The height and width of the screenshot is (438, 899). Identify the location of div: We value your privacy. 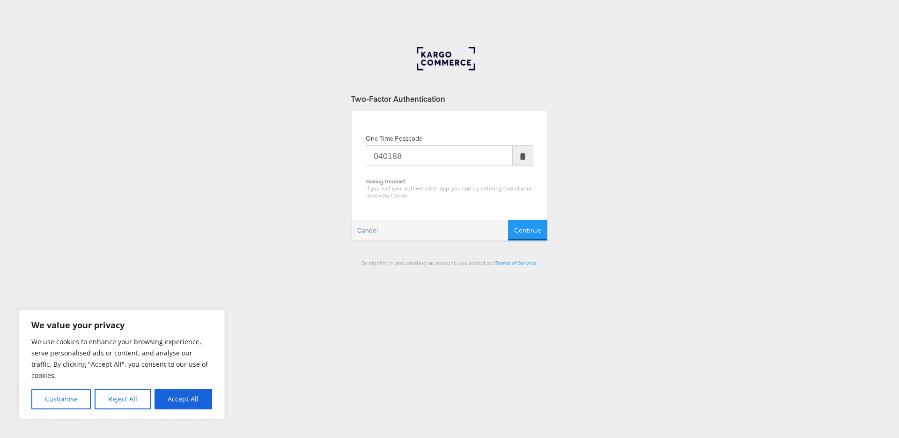
(122, 364).